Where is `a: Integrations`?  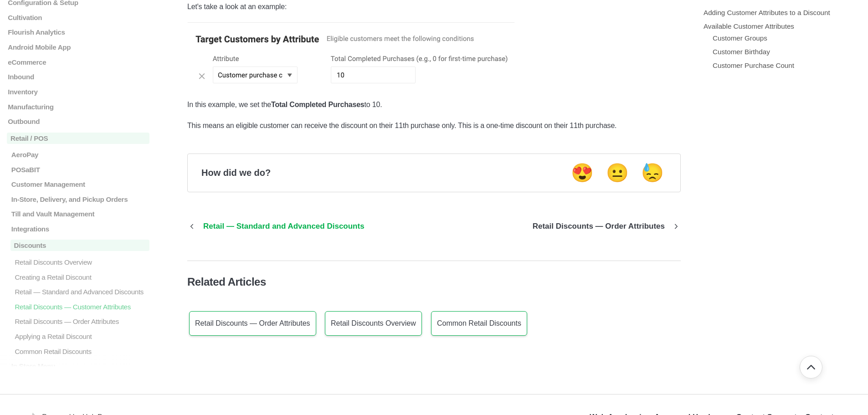 a: Integrations is located at coordinates (78, 229).